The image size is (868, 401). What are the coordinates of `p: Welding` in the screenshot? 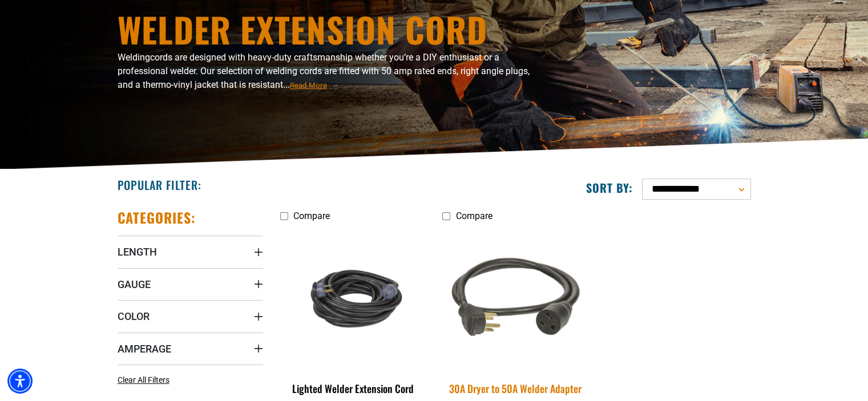 It's located at (325, 71).